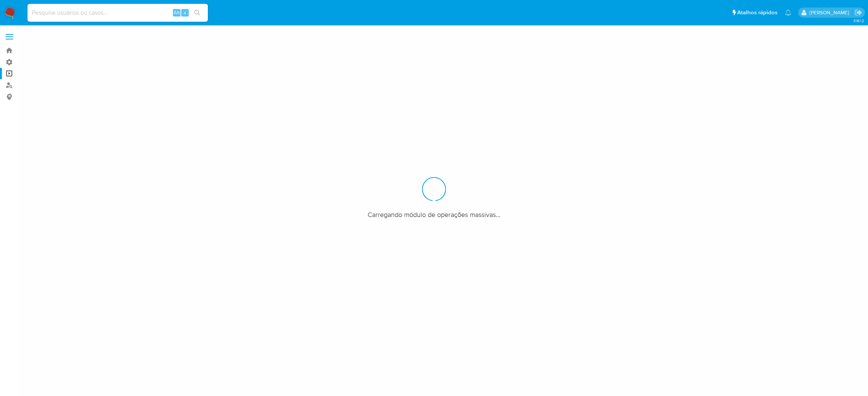 The width and height of the screenshot is (868, 396). I want to click on span: Carregando módulo de operações massivas..., so click(434, 215).